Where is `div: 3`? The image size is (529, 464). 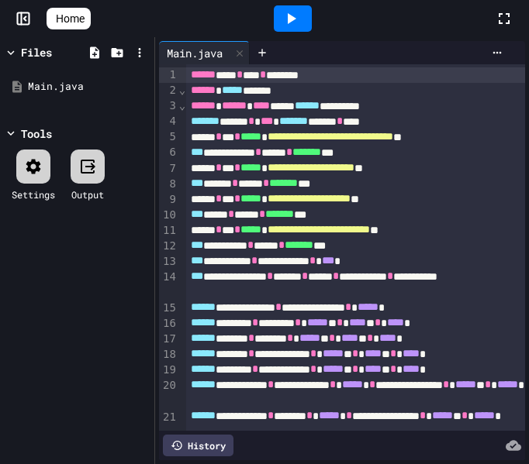 div: 3 is located at coordinates (168, 106).